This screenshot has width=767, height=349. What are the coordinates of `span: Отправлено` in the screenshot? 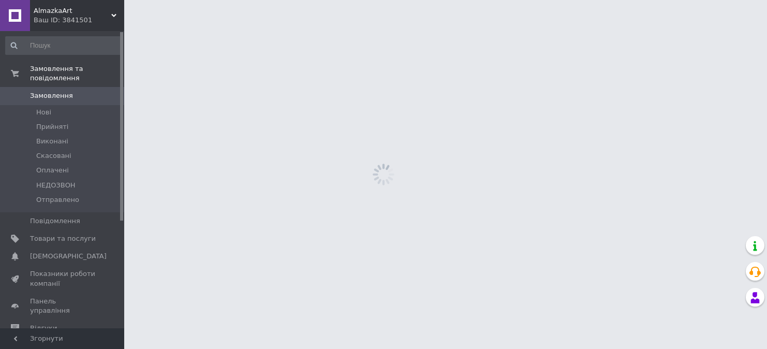 It's located at (57, 200).